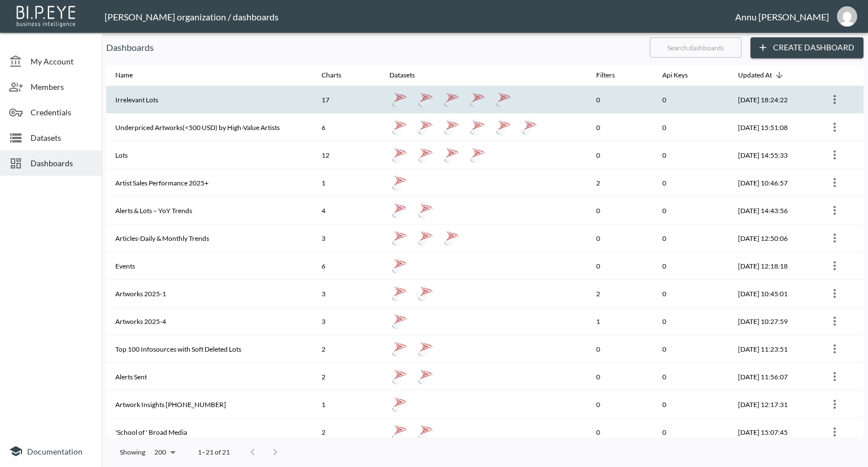 The width and height of the screenshot is (868, 467). Describe the element at coordinates (124, 75) in the screenshot. I see `div: Name` at that location.